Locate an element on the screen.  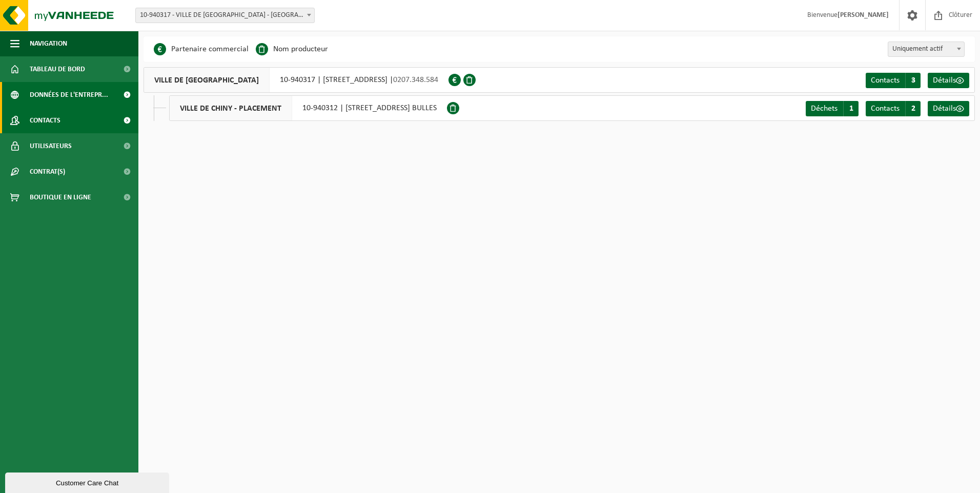
div: Customer Care Chat is located at coordinates (82, 12).